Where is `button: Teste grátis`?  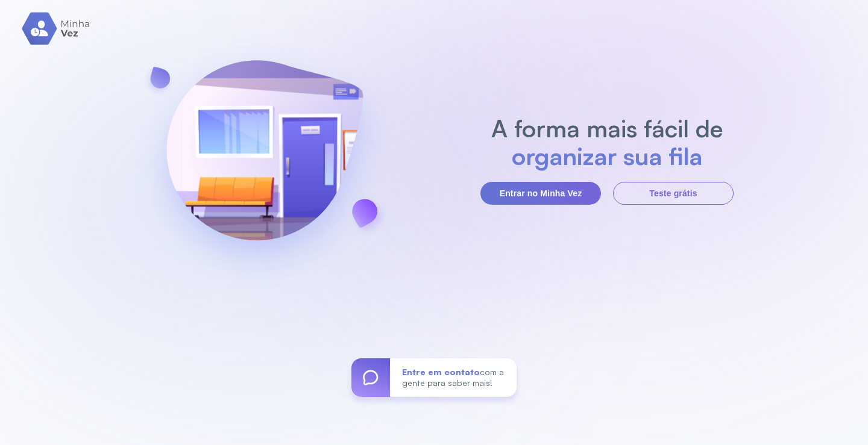 button: Teste grátis is located at coordinates (674, 194).